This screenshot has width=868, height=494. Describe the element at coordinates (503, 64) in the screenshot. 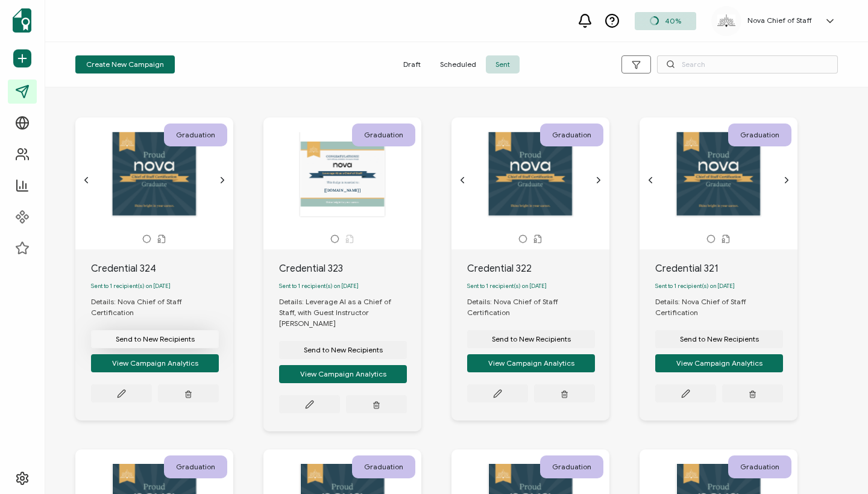

I see `span: Sent` at that location.